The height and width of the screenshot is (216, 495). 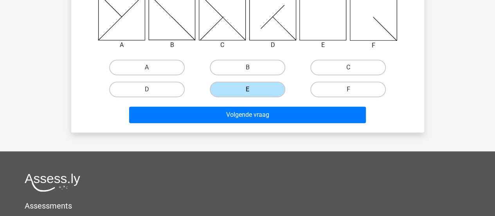 What do you see at coordinates (222, 45) in the screenshot?
I see `div: C` at bounding box center [222, 45].